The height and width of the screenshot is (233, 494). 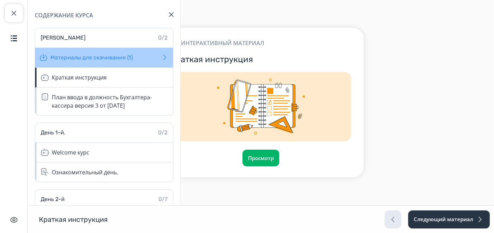 What do you see at coordinates (52, 199) in the screenshot?
I see `div: День 2-й` at bounding box center [52, 199].